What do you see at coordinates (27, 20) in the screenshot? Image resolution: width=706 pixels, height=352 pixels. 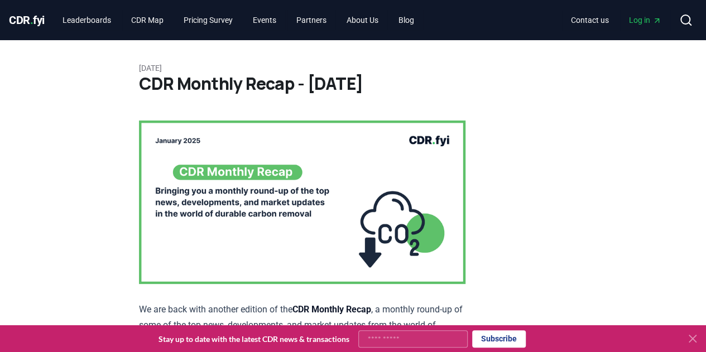 I see `span: CDR fyi` at bounding box center [27, 20].